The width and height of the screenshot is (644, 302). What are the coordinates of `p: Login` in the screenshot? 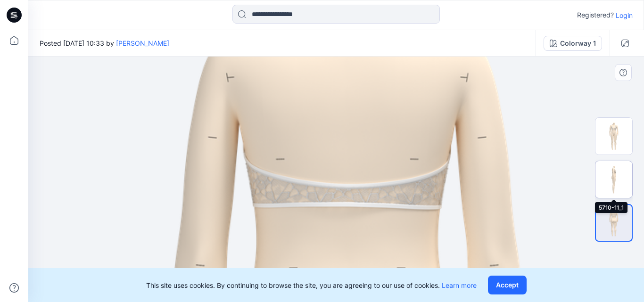 It's located at (625, 15).